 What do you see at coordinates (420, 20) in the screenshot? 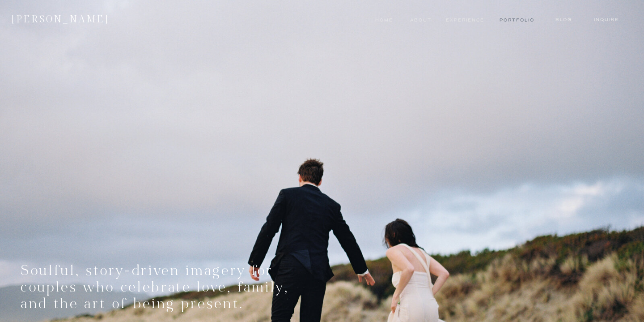
I see `a: About` at bounding box center [420, 20].